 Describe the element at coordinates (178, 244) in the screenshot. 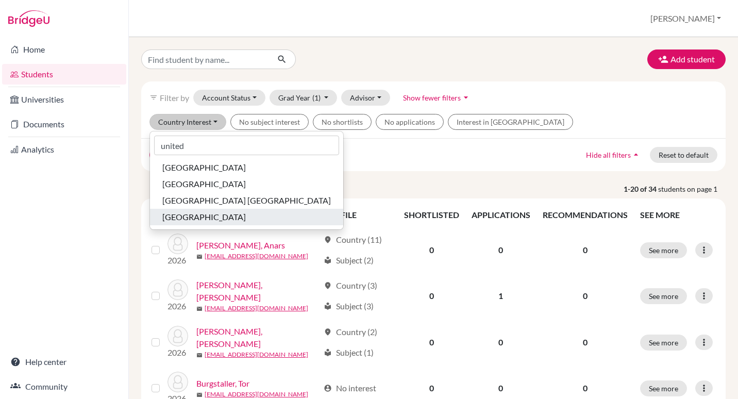

I see `img: Ahmedovs, Anars` at that location.